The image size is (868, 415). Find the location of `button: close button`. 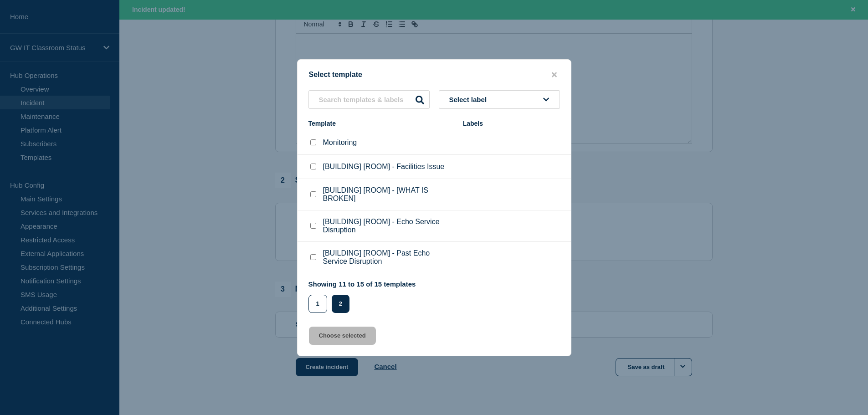

button: close button is located at coordinates (554, 75).